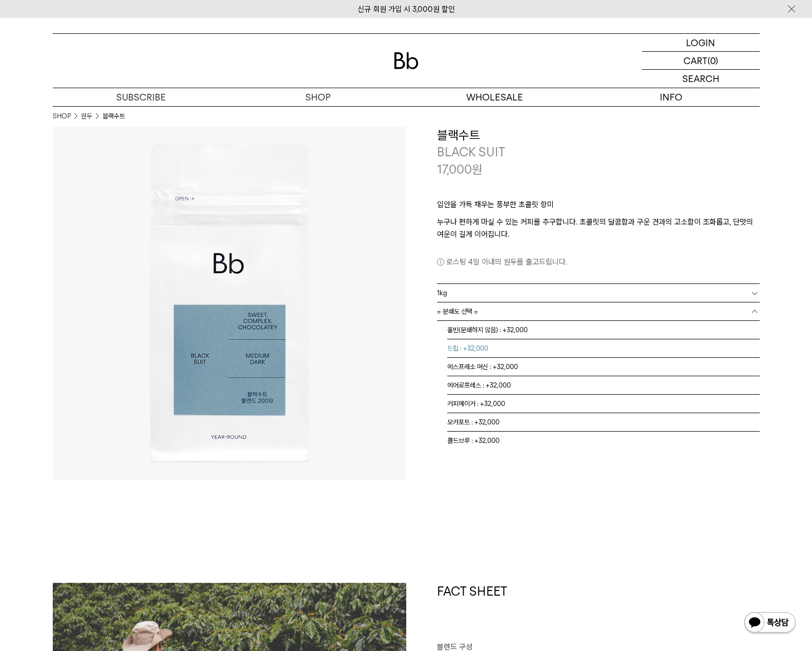 This screenshot has height=651, width=812. Describe the element at coordinates (694, 60) in the screenshot. I see `p: CART` at that location.